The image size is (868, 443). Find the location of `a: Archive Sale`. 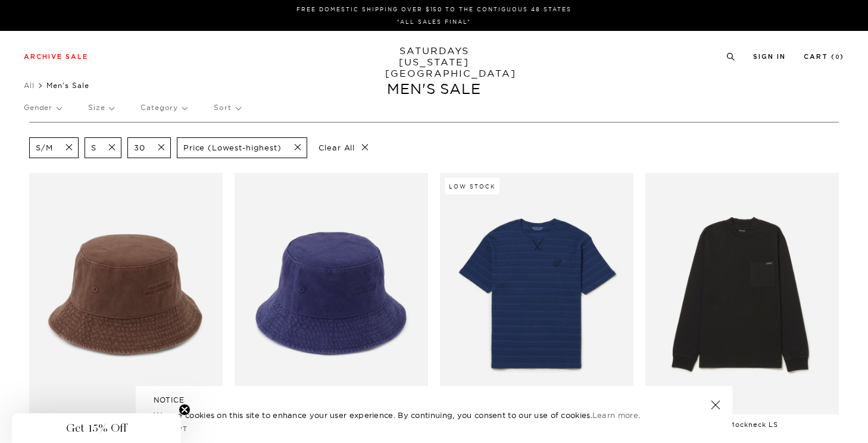

a: Archive Sale is located at coordinates (56, 57).